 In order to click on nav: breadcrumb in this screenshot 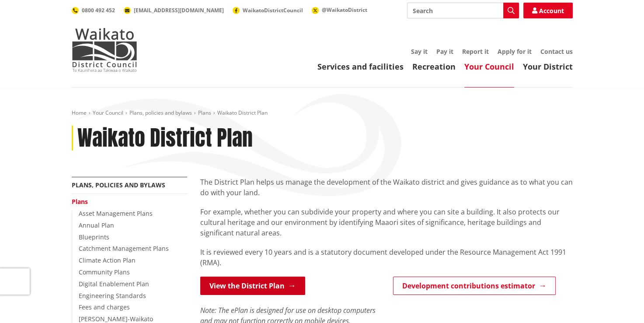, I will do `click(322, 113)`.